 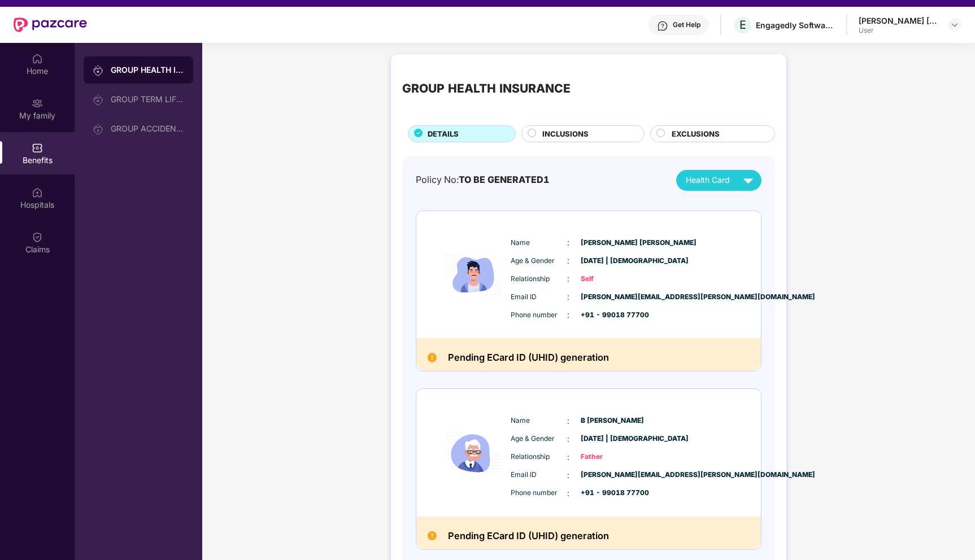 I want to click on span: Health Card, so click(x=708, y=180).